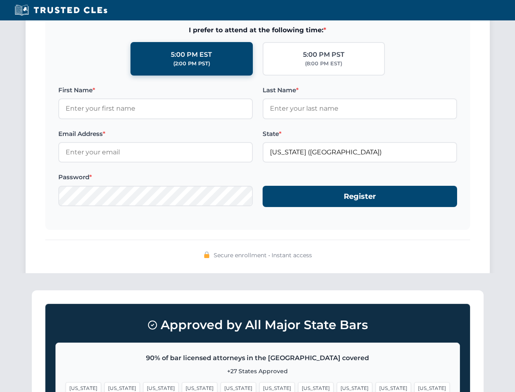 The image size is (515, 392). I want to click on input: Enter your last name, so click(360, 108).